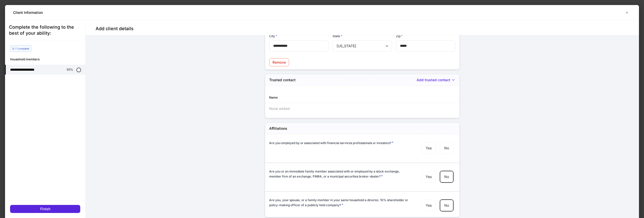 This screenshot has width=644, height=218. What do you see at coordinates (278, 128) in the screenshot?
I see `h5: Affiliations` at bounding box center [278, 128].